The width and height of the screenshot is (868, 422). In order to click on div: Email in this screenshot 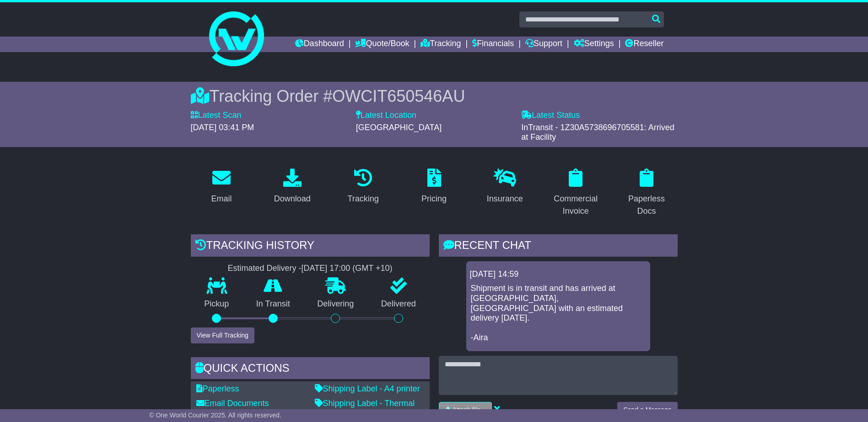, I will do `click(221, 199)`.